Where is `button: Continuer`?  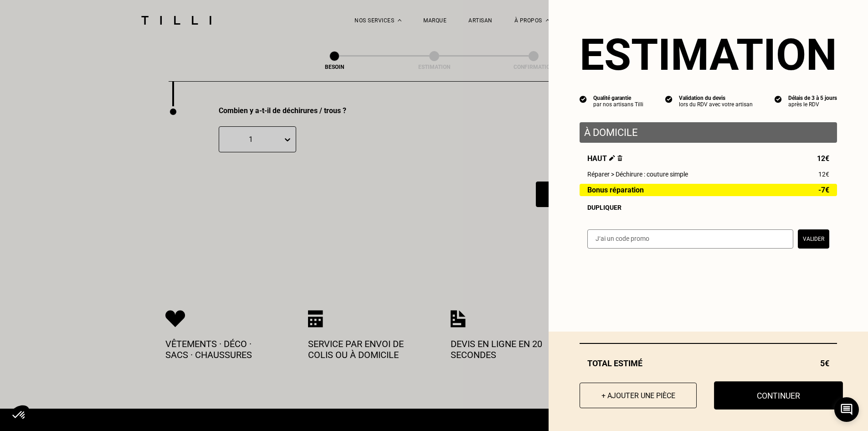 button: Continuer is located at coordinates (778, 395).